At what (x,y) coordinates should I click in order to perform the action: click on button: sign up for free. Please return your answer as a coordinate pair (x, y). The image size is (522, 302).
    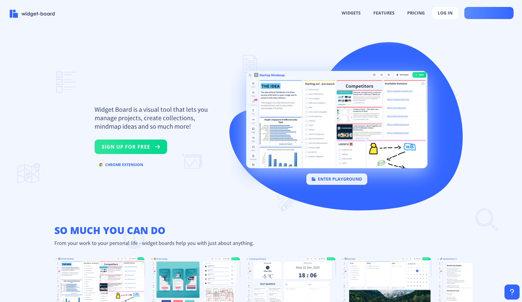
    Looking at the image, I should click on (131, 147).